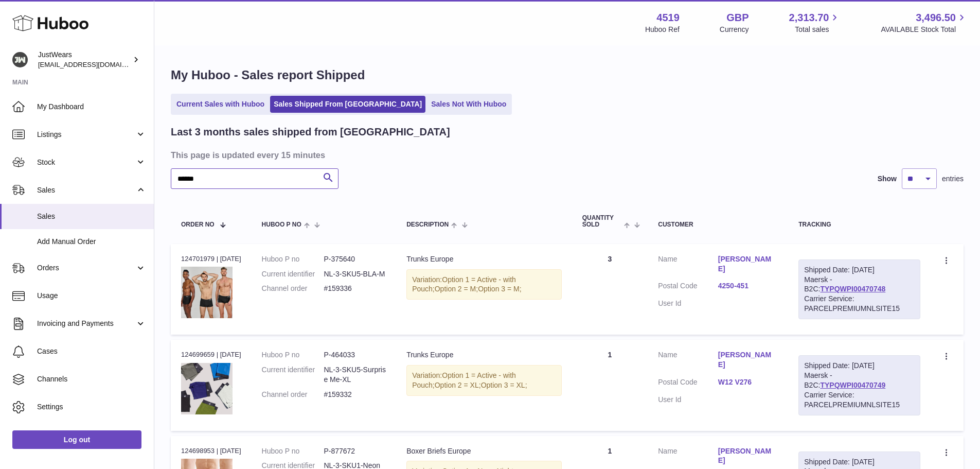  I want to click on span: Orders, so click(86, 268).